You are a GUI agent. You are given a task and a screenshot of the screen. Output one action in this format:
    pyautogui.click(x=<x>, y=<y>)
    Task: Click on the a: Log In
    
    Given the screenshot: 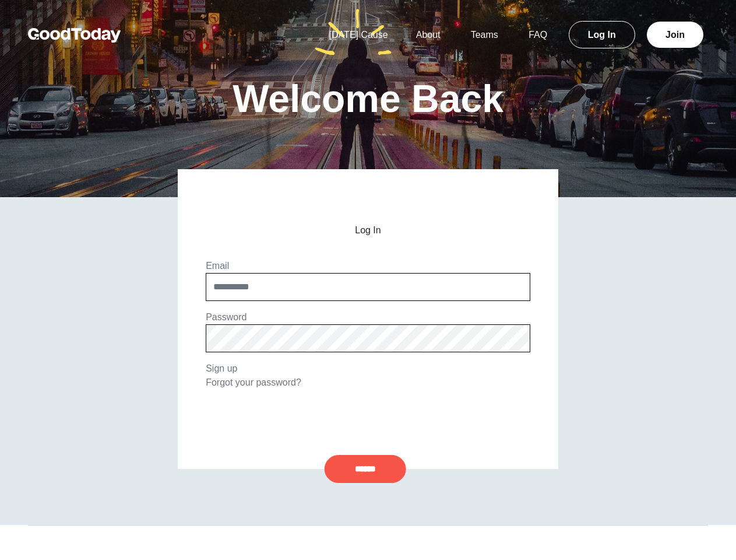 What is the action you would take?
    pyautogui.click(x=602, y=34)
    